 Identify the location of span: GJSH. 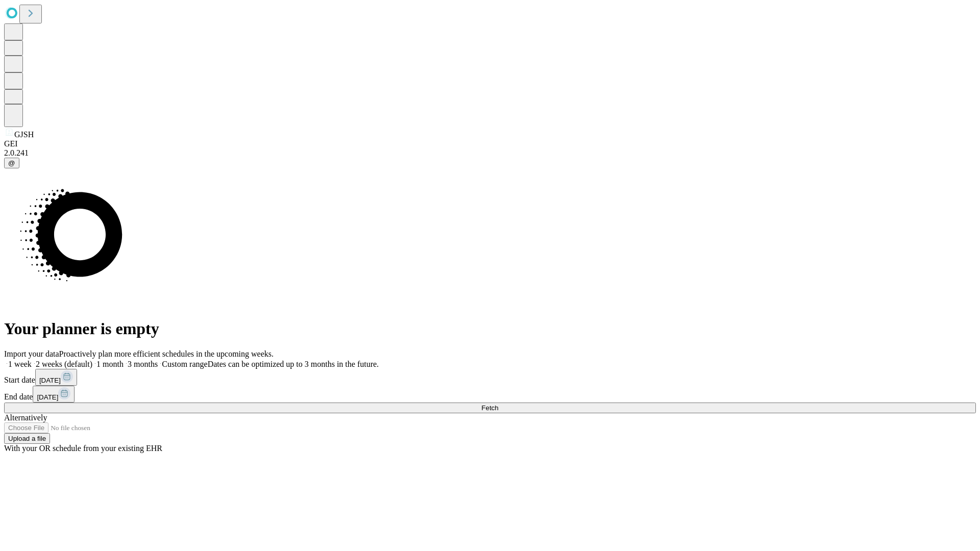
(24, 135).